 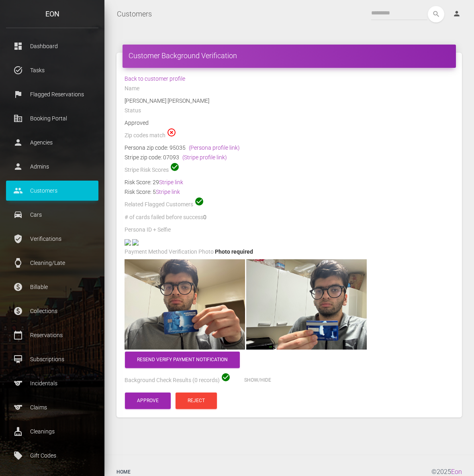 I want to click on a: dashboard Dashboard, so click(x=52, y=46).